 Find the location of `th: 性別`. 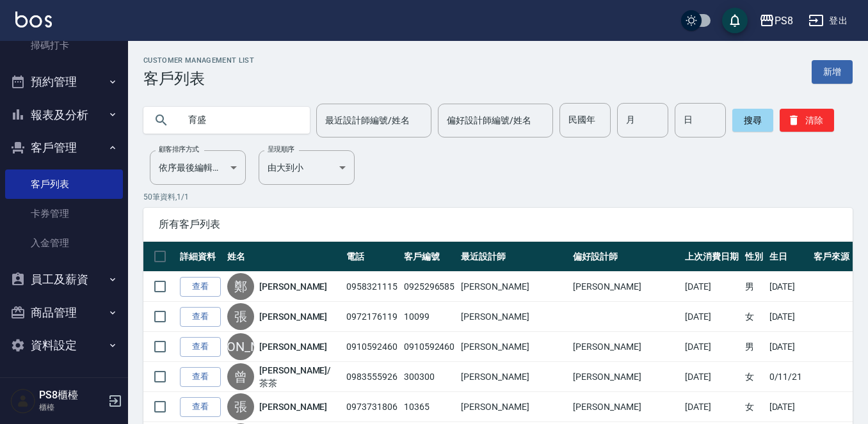

th: 性別 is located at coordinates (754, 257).